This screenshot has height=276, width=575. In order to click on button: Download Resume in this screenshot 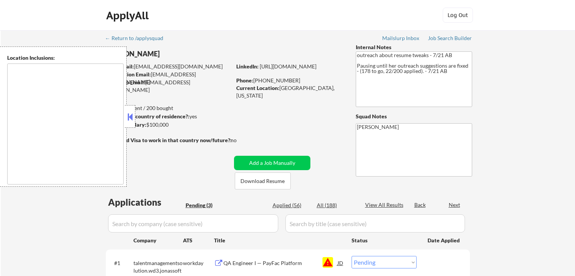, I will do `click(263, 181)`.